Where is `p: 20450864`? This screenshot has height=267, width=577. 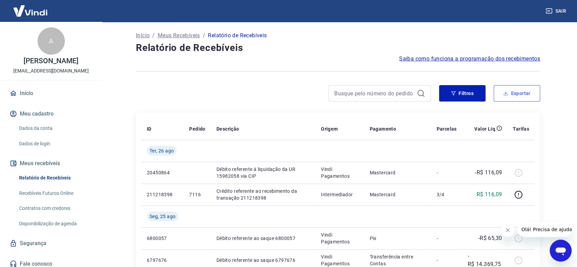
p: 20450864 is located at coordinates (162, 172).